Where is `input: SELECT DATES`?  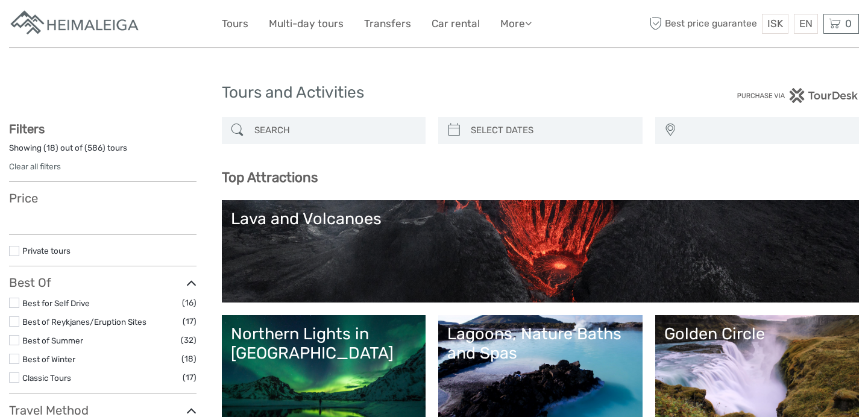
input: SELECT DATES is located at coordinates (551, 130).